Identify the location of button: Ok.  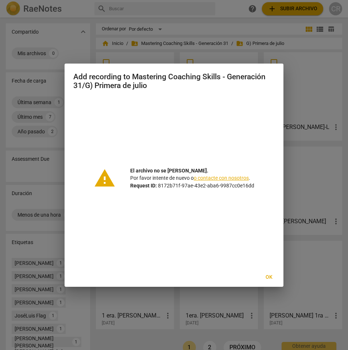
(269, 277).